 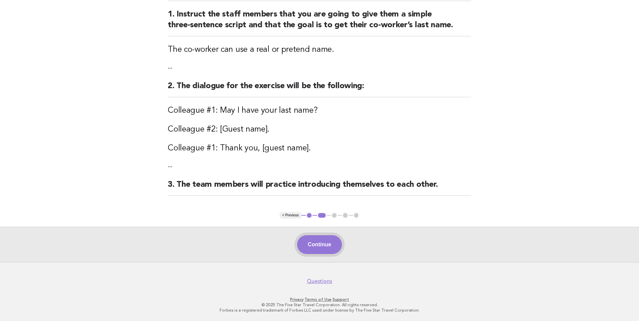 What do you see at coordinates (319, 111) in the screenshot?
I see `h3: Colleague #1: May I have your last name?` at bounding box center [319, 111].